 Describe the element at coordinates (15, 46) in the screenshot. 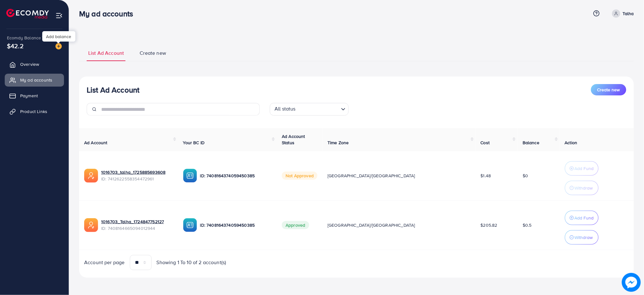

I see `span: $42.2` at that location.